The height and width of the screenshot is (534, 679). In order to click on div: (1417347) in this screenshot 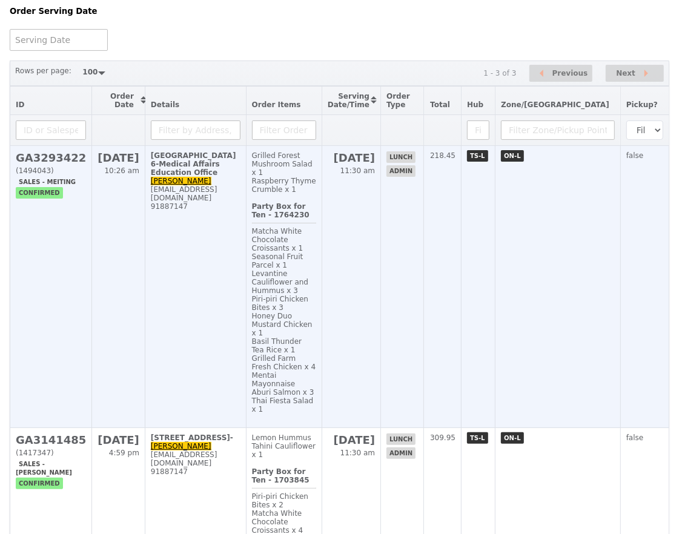, I will do `click(51, 453)`.